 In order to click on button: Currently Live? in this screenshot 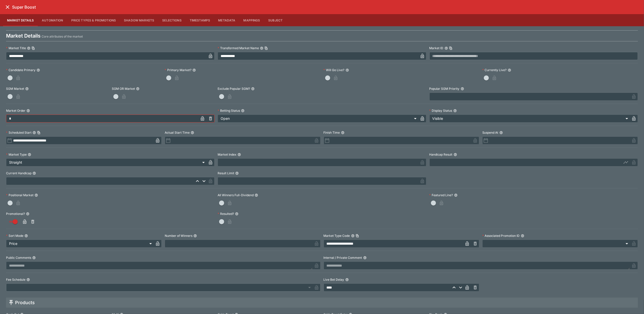, I will do `click(509, 70)`.